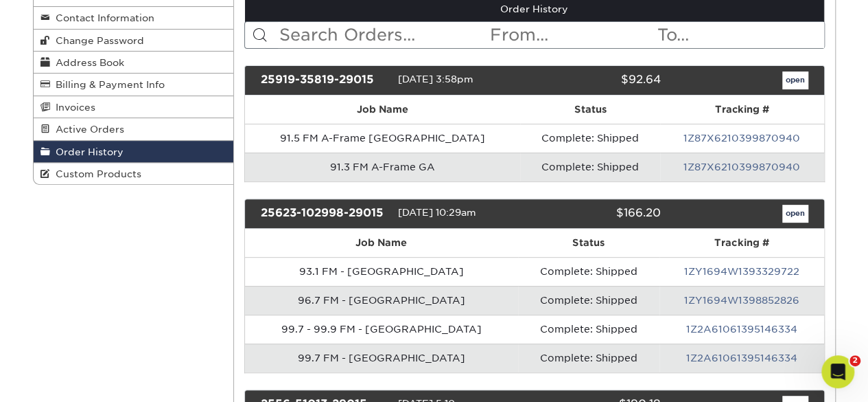 The width and height of the screenshot is (868, 402). What do you see at coordinates (103, 18) in the screenshot?
I see `span: Contact Information` at bounding box center [103, 18].